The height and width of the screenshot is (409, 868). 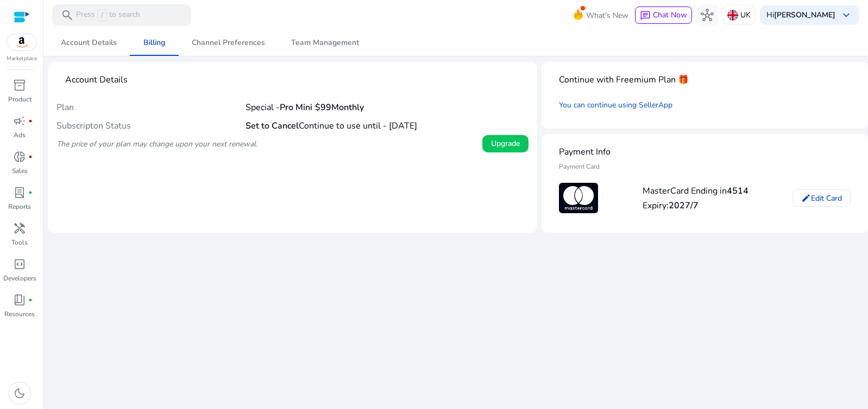 What do you see at coordinates (684, 205) in the screenshot?
I see `b: 2027/7` at bounding box center [684, 205].